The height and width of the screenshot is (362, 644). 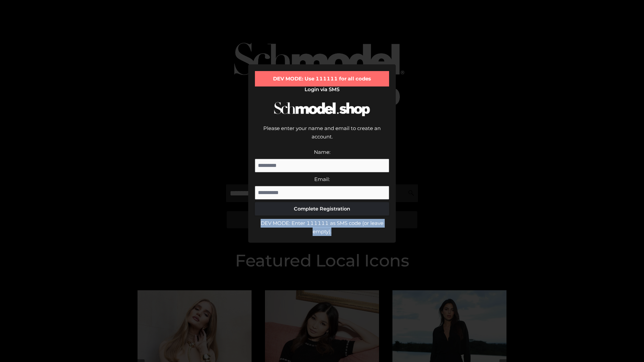 What do you see at coordinates (322, 152) in the screenshot?
I see `label: Name:` at bounding box center [322, 152].